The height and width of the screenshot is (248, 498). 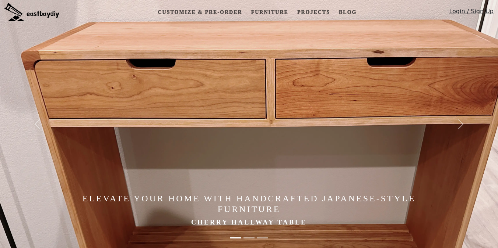 I want to click on a: Blog, so click(x=347, y=12).